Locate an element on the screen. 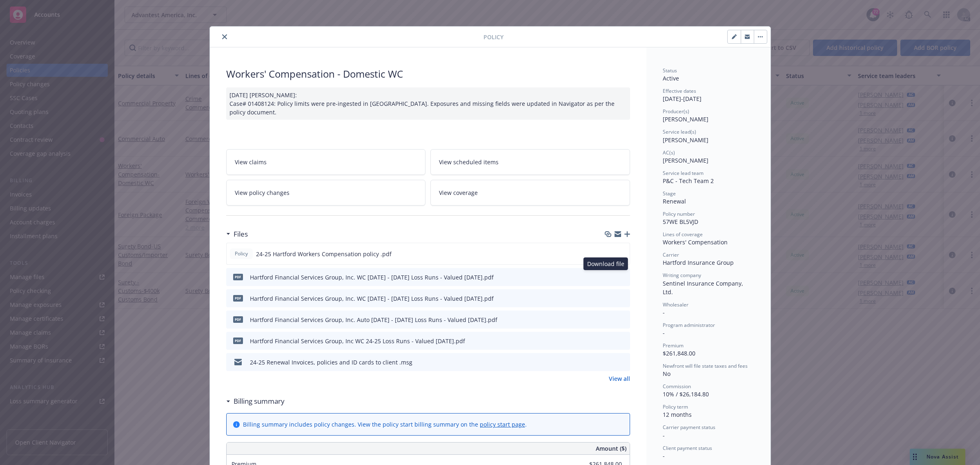 Image resolution: width=980 pixels, height=465 pixels. span: Carrier is located at coordinates (671, 255).